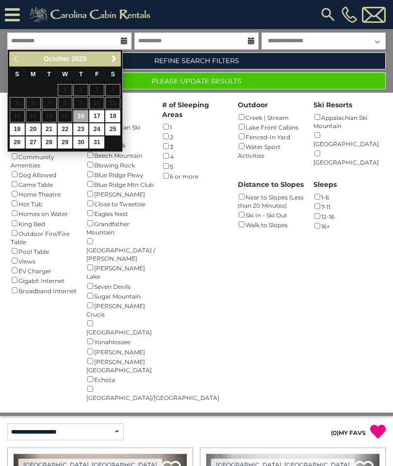 Image resolution: width=393 pixels, height=466 pixels. I want to click on a: 16, so click(81, 116).